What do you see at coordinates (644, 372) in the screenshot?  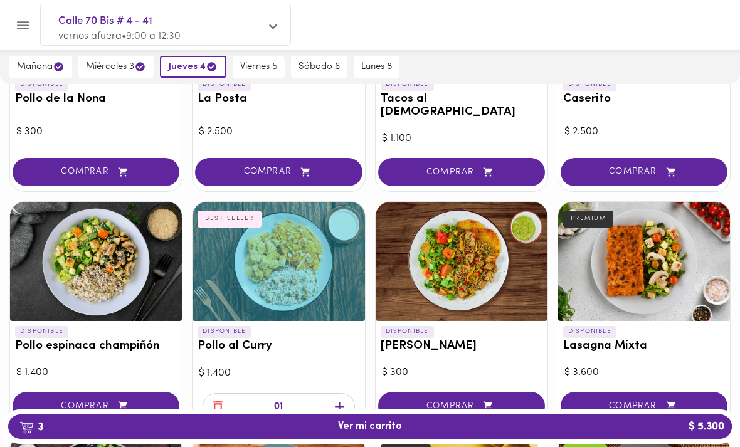 I see `div: $ 3.600` at bounding box center [644, 372].